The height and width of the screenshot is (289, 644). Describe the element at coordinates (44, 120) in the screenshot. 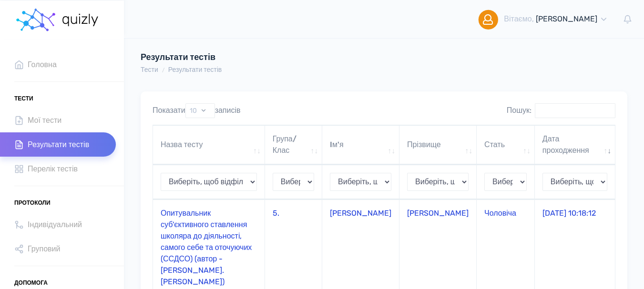

I see `span: Мої тести` at that location.